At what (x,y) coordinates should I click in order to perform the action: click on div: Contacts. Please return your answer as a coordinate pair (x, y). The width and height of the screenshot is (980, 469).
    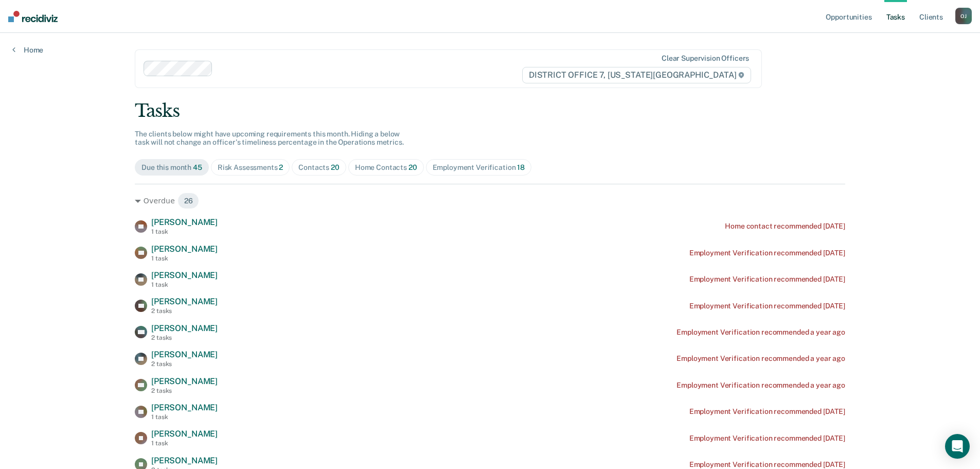
    Looking at the image, I should click on (319, 168).